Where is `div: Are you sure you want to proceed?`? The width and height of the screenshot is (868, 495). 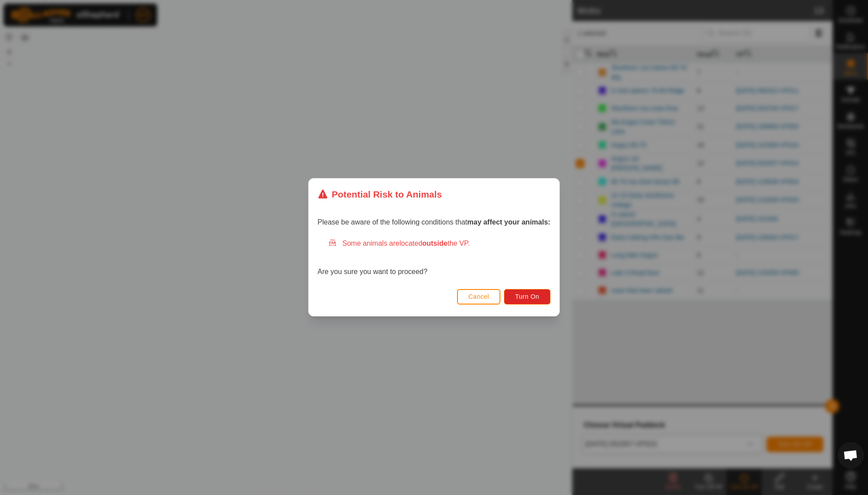 div: Are you sure you want to proceed? is located at coordinates (434, 259).